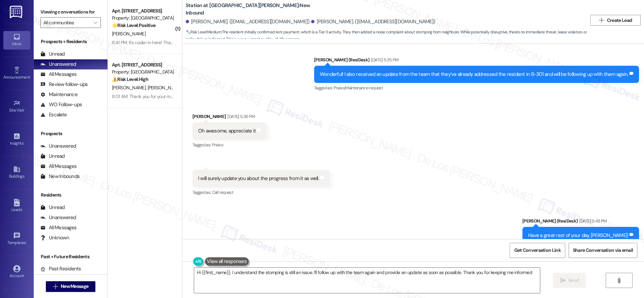  I want to click on div: Maintenance, so click(59, 95).